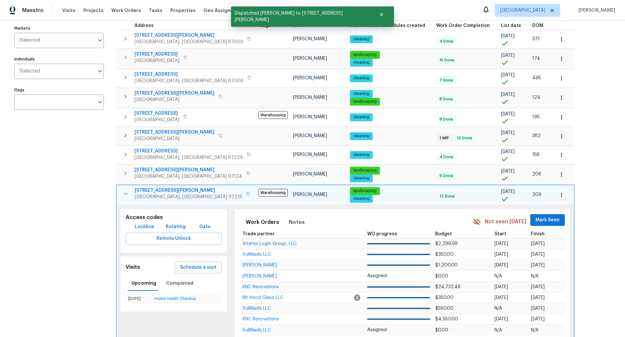 Image resolution: width=625 pixels, height=337 pixels. Describe the element at coordinates (133, 267) in the screenshot. I see `h5: Visits` at that location.